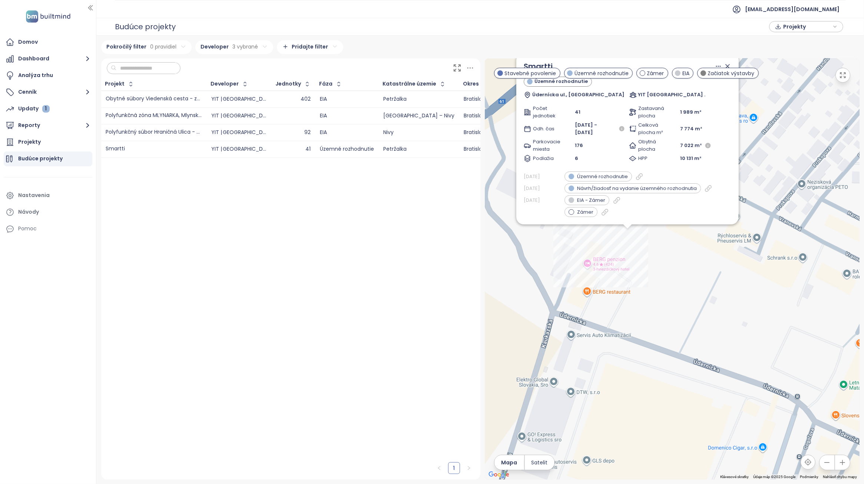 This screenshot has width=864, height=484. Describe the element at coordinates (774, 477) in the screenshot. I see `span: Údaje máp ©2025 Google` at that location.